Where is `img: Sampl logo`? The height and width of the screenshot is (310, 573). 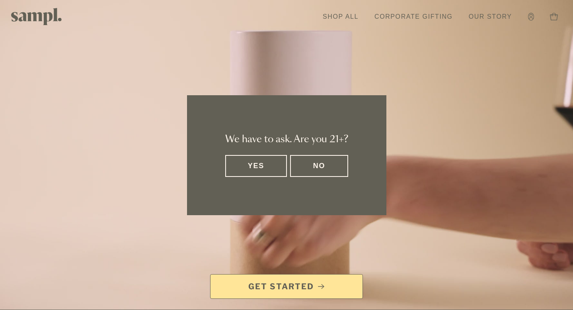
img: Sampl logo is located at coordinates (37, 16).